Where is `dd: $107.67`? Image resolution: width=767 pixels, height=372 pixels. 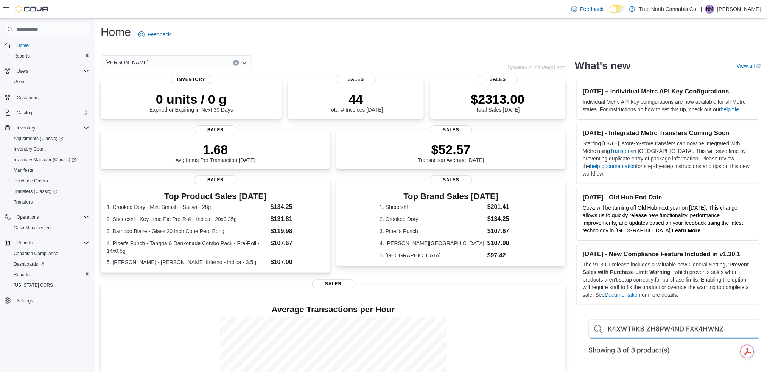 dd: $107.67 is located at coordinates (298, 243).